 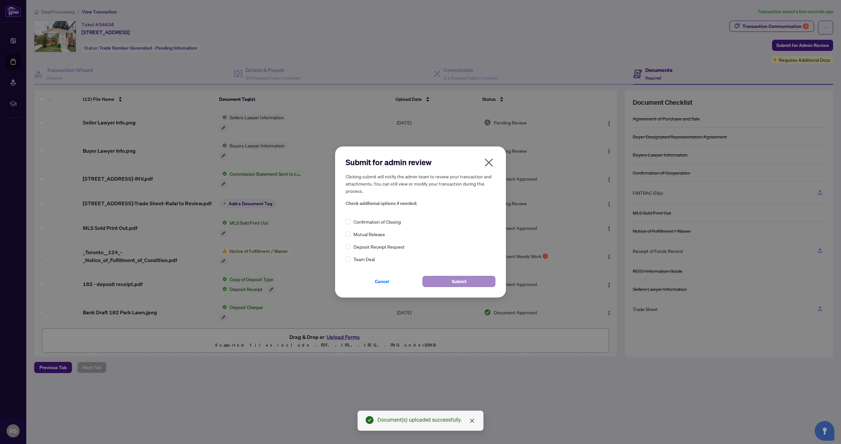 What do you see at coordinates (370, 420) in the screenshot?
I see `span: check-circle` at bounding box center [370, 420].